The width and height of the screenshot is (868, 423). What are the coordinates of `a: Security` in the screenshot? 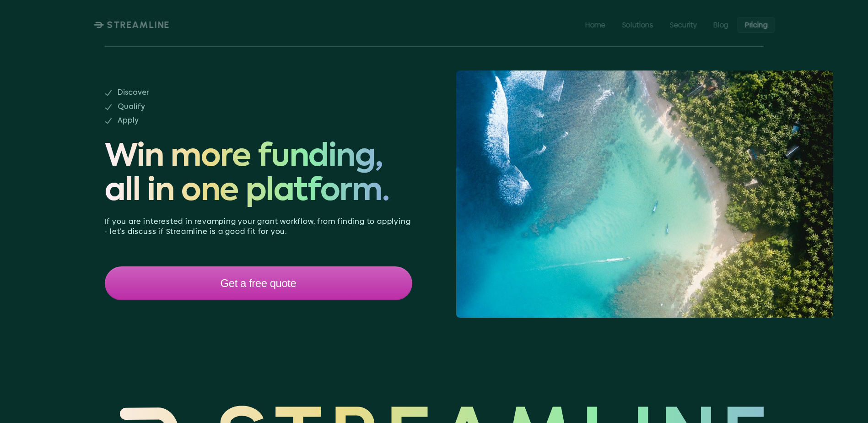 It's located at (682, 24).